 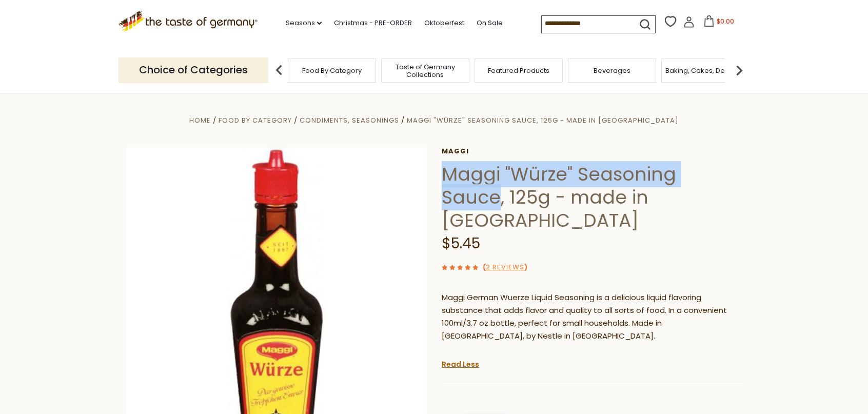 What do you see at coordinates (350, 120) in the screenshot?
I see `span: Condiments, Seasonings` at bounding box center [350, 120].